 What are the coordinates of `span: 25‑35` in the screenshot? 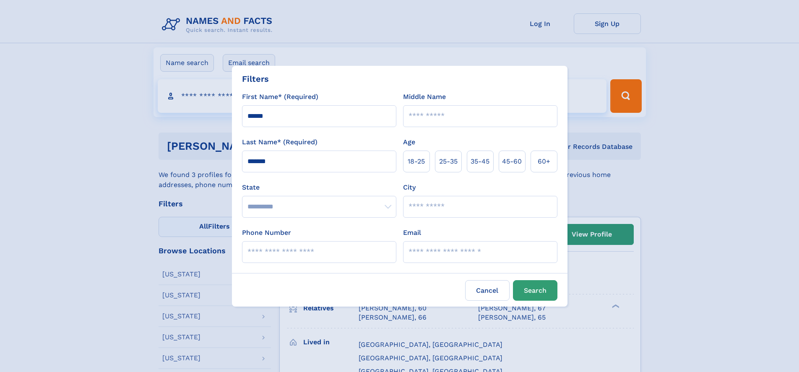 It's located at (448, 161).